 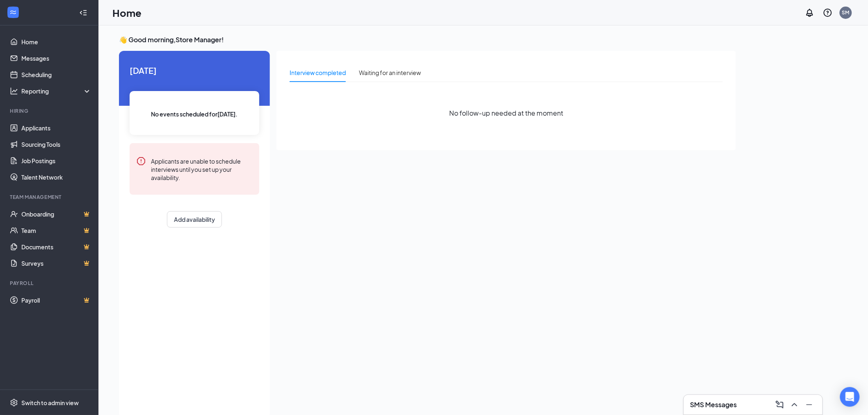 I want to click on div: Reporting, so click(x=56, y=91).